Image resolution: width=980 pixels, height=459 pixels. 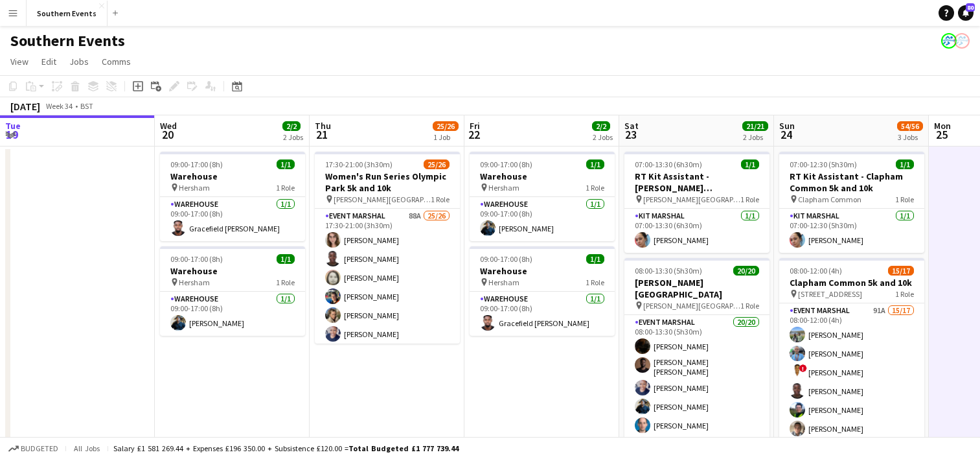 I want to click on span: Wed, so click(x=168, y=126).